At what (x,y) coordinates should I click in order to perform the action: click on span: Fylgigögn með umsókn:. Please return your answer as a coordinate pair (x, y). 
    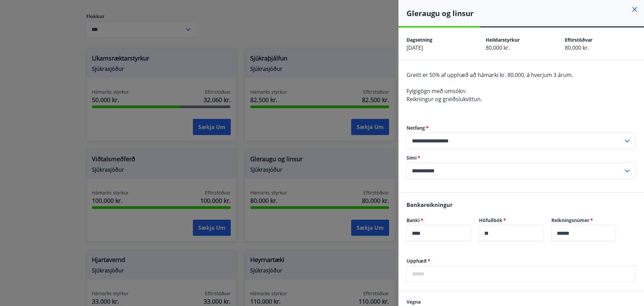
    Looking at the image, I should click on (437, 91).